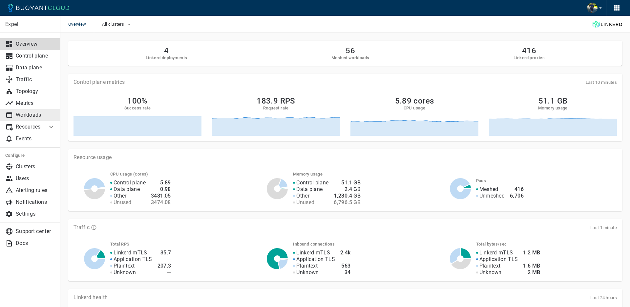 The image size is (630, 307). What do you see at coordinates (30, 24) in the screenshot?
I see `p: Expel` at bounding box center [30, 24].